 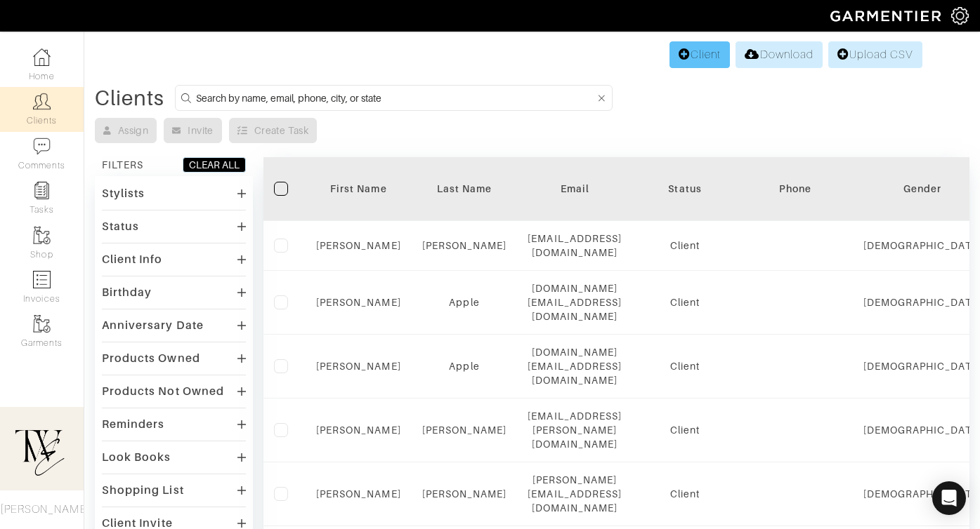 I want to click on div: FILTERS, so click(x=122, y=165).